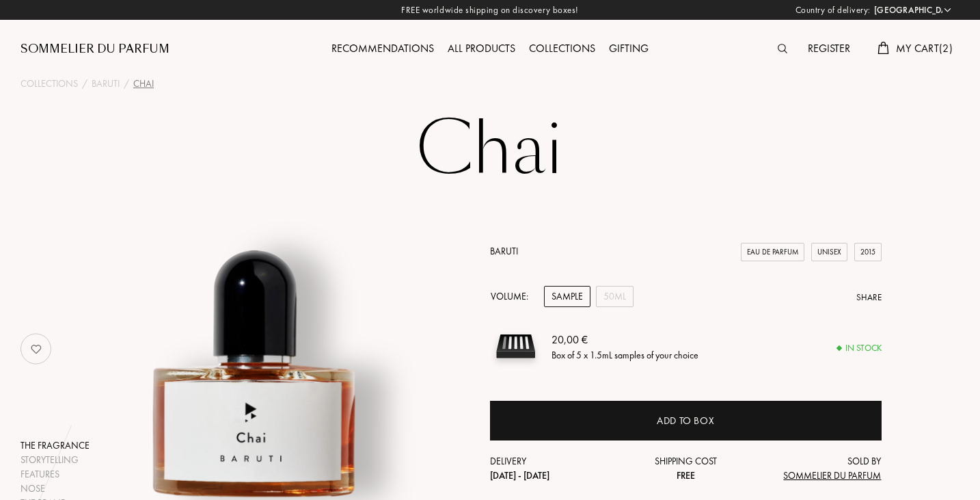 The image size is (980, 500). I want to click on div: Gifting, so click(629, 49).